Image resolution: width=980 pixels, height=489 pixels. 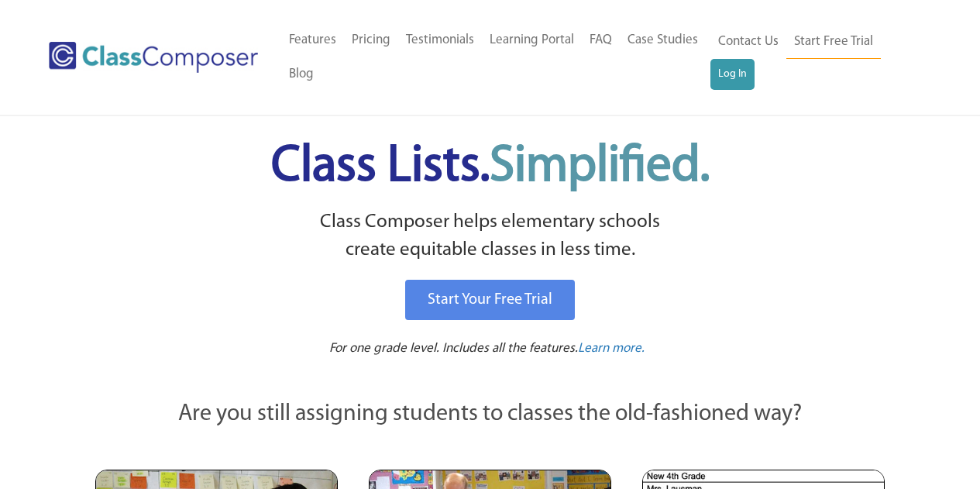 I want to click on span: For one grade level. Includes all the features., so click(x=453, y=348).